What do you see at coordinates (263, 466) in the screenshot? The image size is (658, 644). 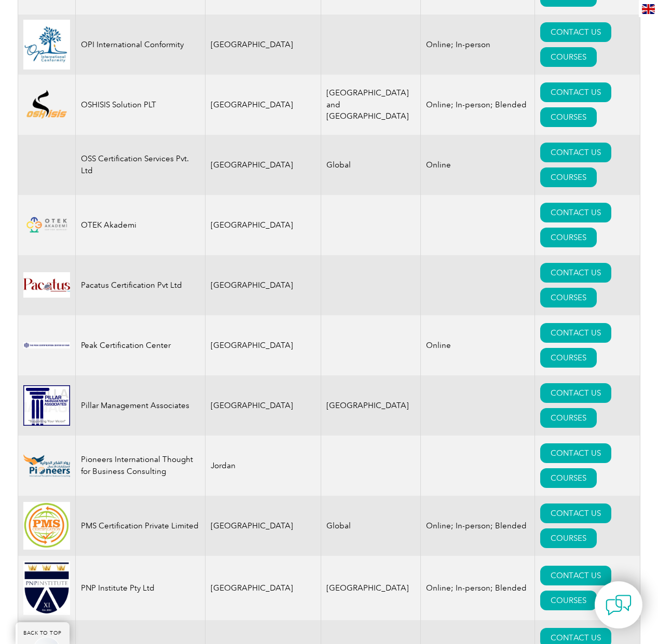 I see `td: Jordan` at bounding box center [263, 466].